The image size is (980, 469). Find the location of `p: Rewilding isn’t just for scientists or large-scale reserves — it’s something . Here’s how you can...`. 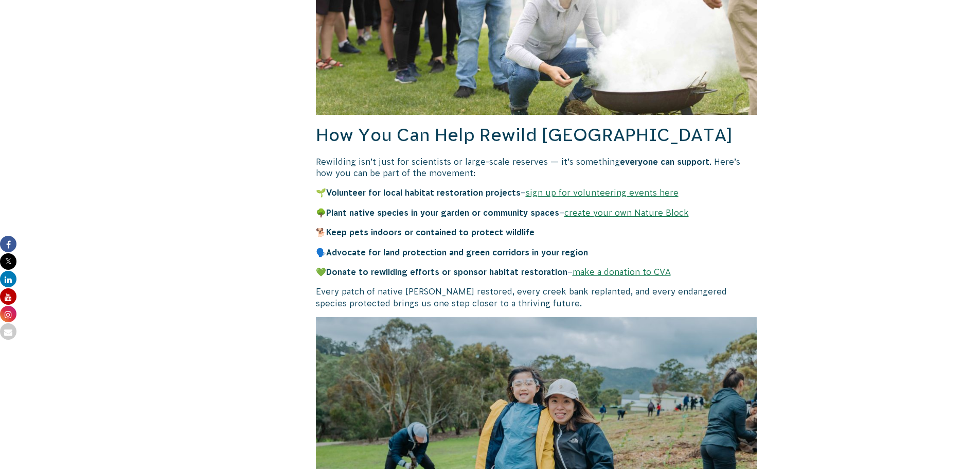

p: Rewilding isn’t just for scientists or large-scale reserves — it’s something . Here’s how you can... is located at coordinates (536, 168).